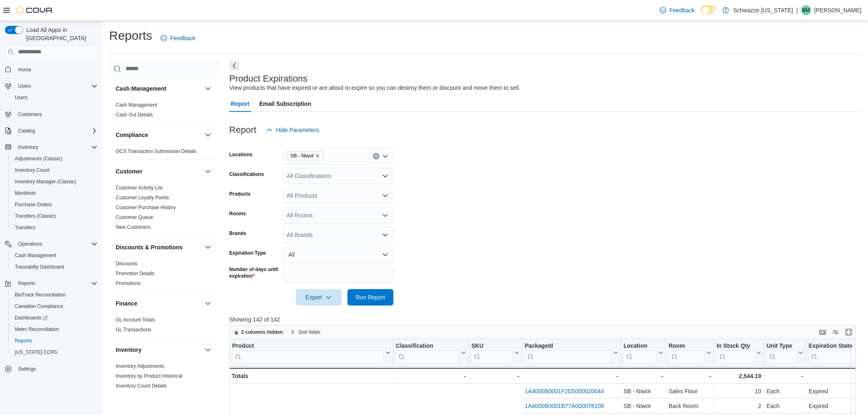  Describe the element at coordinates (546, 319) in the screenshot. I see `p: Showing 142 of 142` at that location.